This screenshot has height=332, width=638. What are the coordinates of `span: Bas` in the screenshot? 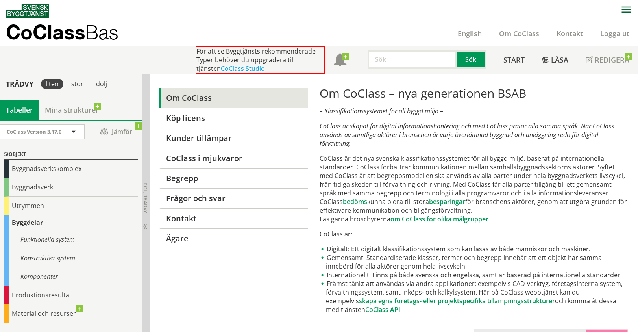 It's located at (102, 32).